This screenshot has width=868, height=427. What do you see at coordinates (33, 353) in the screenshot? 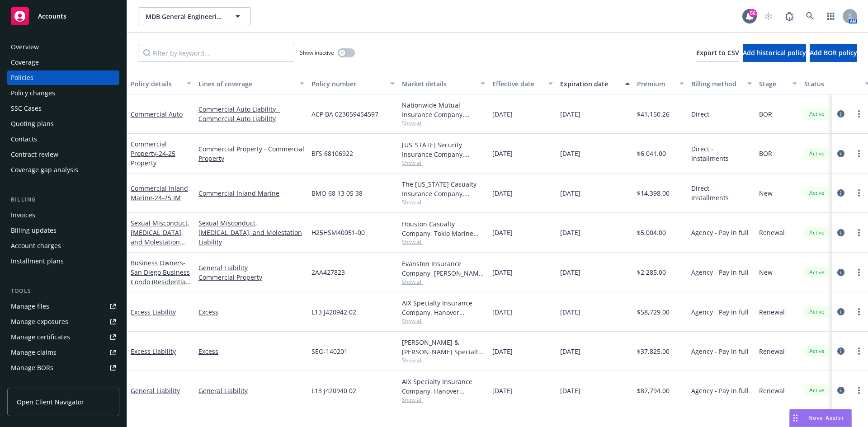
I see `div: Manage claims` at bounding box center [33, 353].